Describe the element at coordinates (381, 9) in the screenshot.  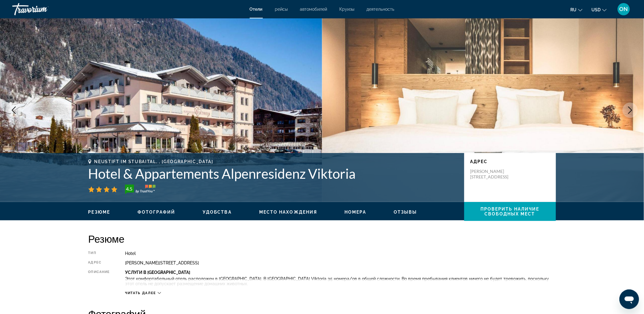
I see `a: деятельность` at that location.